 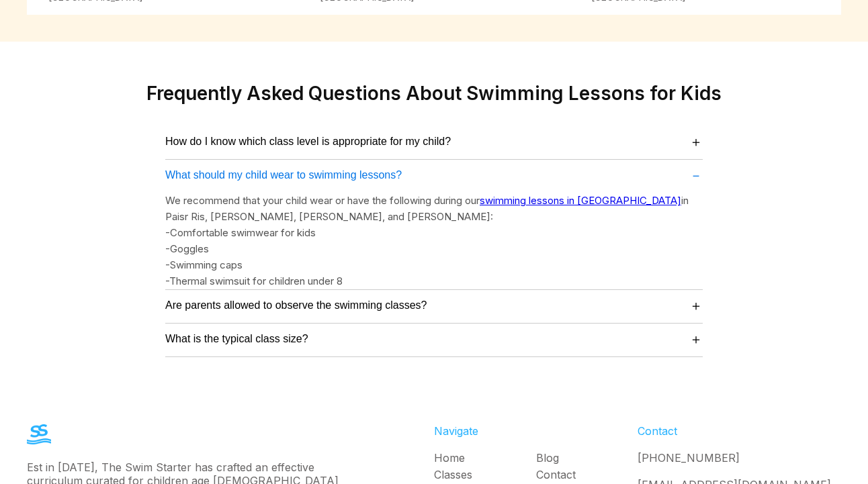 I want to click on span: Are parents allowed to observe the swimming classes?, so click(x=296, y=306).